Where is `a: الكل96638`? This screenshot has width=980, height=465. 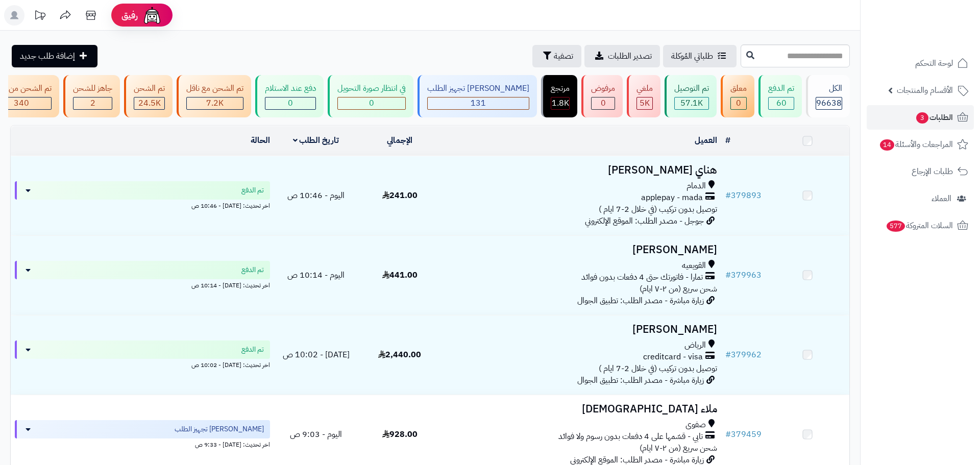
a: الكل96638 is located at coordinates (828, 96).